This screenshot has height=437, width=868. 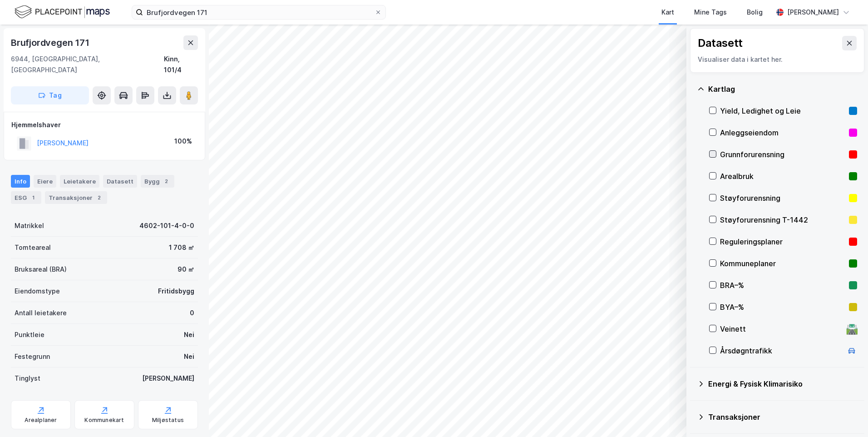 I want to click on div: Anleggseiendom, so click(x=783, y=132).